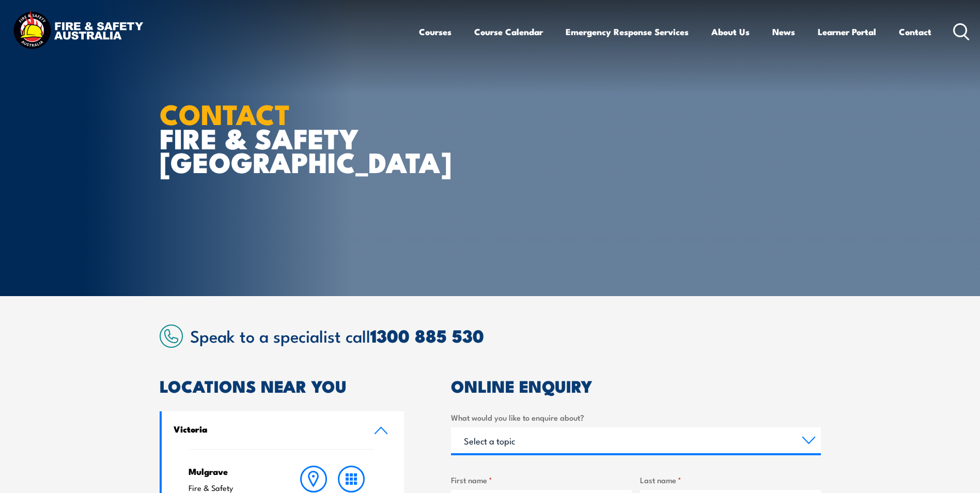 The width and height of the screenshot is (980, 493). I want to click on a: Courses, so click(435, 31).